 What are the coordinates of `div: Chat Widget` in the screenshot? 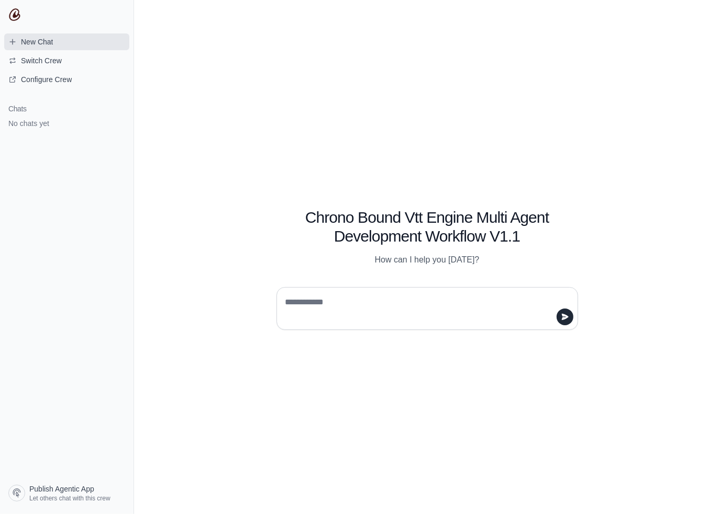 It's located at (693, 489).